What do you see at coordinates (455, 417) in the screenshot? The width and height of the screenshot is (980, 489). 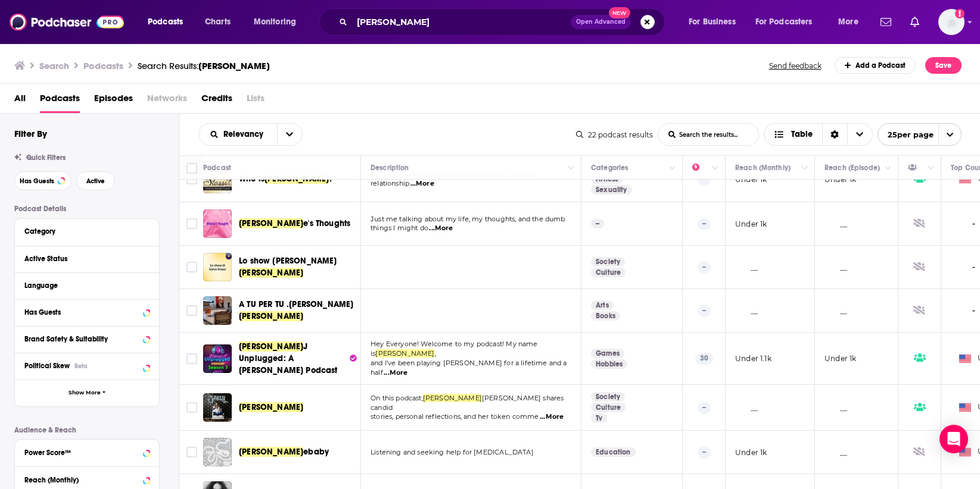 I see `span: stories, personal reflections, and her token comme` at bounding box center [455, 417].